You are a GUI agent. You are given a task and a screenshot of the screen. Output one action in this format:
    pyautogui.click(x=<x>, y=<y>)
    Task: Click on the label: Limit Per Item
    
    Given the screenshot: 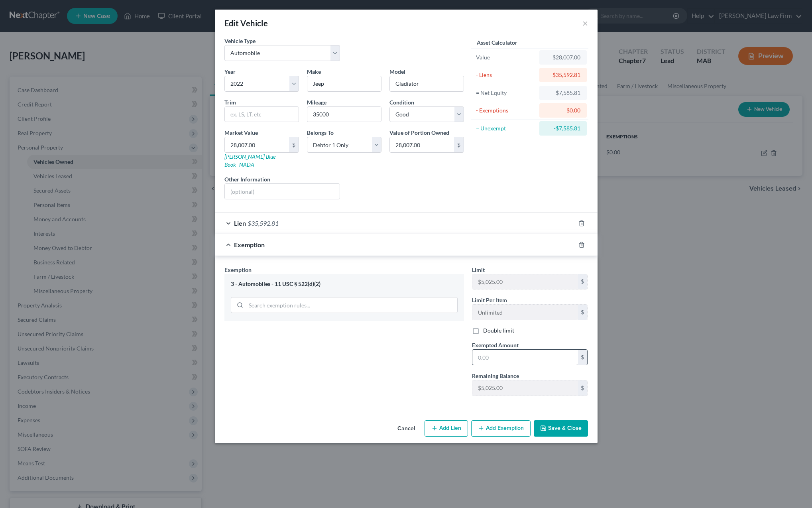 What is the action you would take?
    pyautogui.click(x=490, y=300)
    